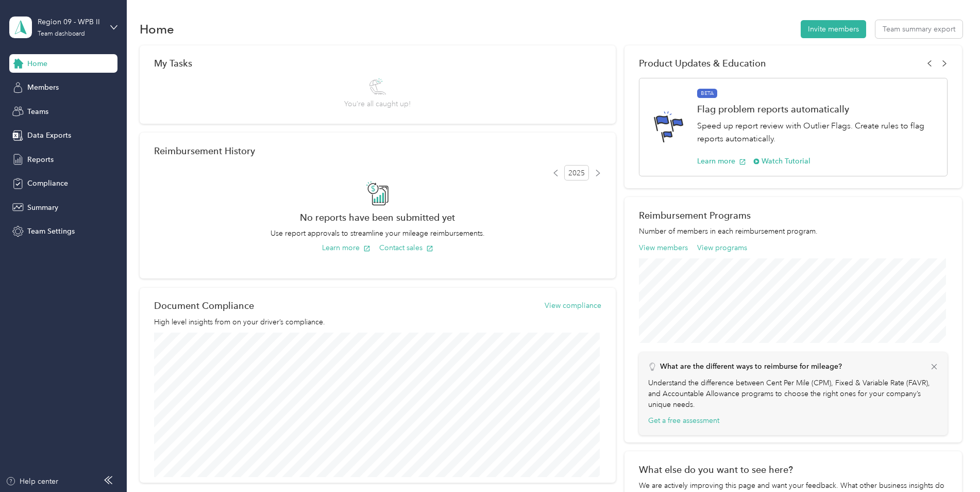 The width and height of the screenshot is (980, 492). What do you see at coordinates (62, 34) in the screenshot?
I see `div: Team dashboard` at bounding box center [62, 34].